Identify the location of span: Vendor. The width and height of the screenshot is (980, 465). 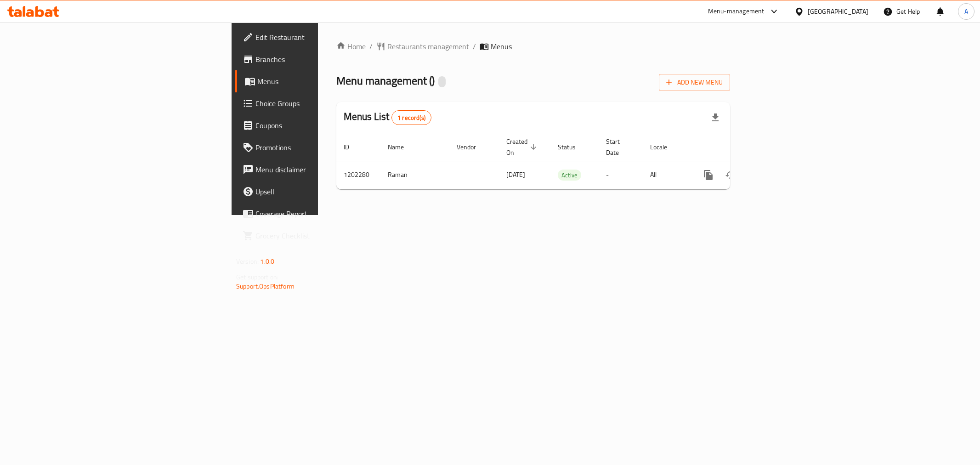
(472, 147).